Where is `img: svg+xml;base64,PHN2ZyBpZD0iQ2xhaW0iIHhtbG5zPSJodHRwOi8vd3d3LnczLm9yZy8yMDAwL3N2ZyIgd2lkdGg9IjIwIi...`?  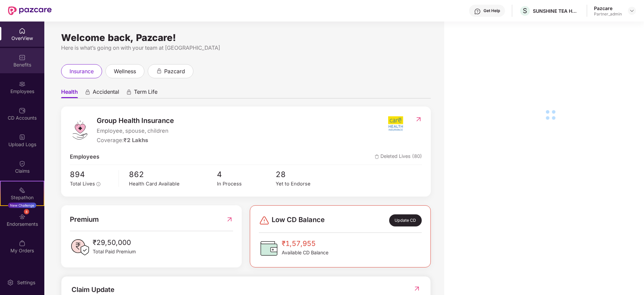
img: svg+xml;base64,PHN2ZyBpZD0iQ2xhaW0iIHhtbG5zPSJodHRwOi8vd3d3LnczLm9yZy8yMDAwL3N2ZyIgd2lkdGg9IjIwIi... is located at coordinates (22, 164).